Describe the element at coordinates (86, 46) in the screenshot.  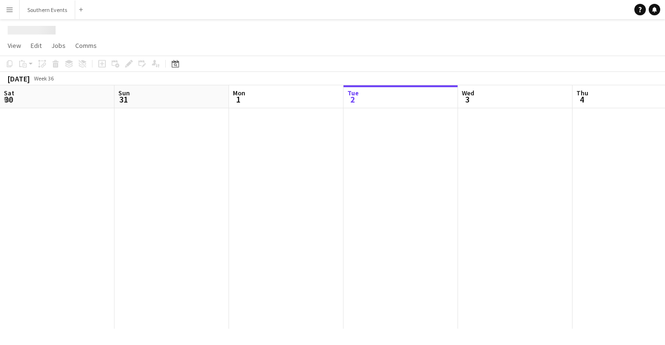
I see `a: Comms` at that location.